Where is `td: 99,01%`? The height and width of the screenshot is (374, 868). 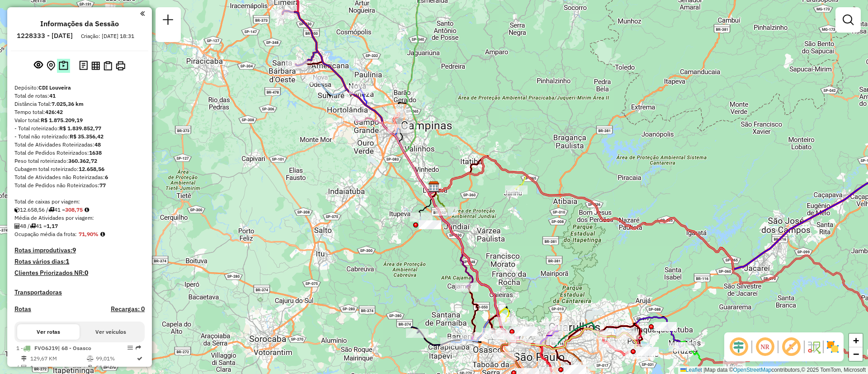 td: 99,01% is located at coordinates (116, 359).